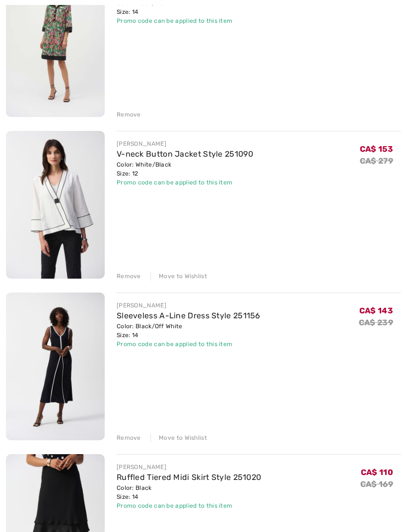 This screenshot has height=532, width=407. I want to click on a: Sleeveless A-Line Dress Style 251156, so click(189, 315).